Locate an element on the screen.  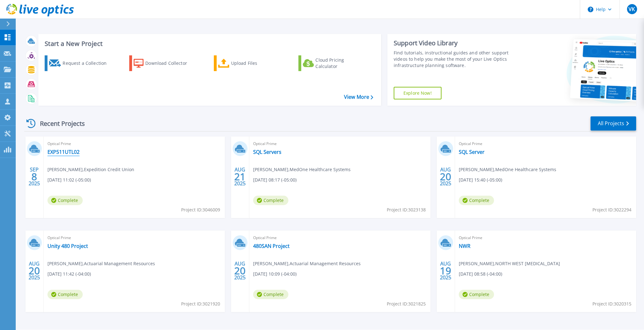
a: Download Collector is located at coordinates (164, 64).